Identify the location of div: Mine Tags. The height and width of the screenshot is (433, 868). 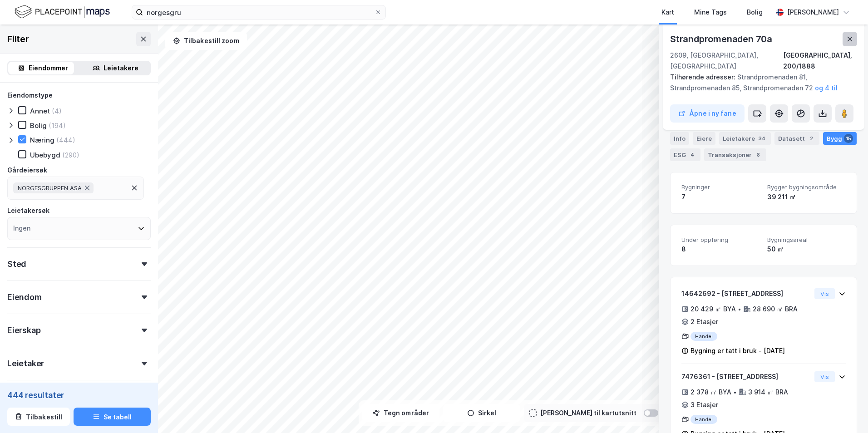
(710, 13).